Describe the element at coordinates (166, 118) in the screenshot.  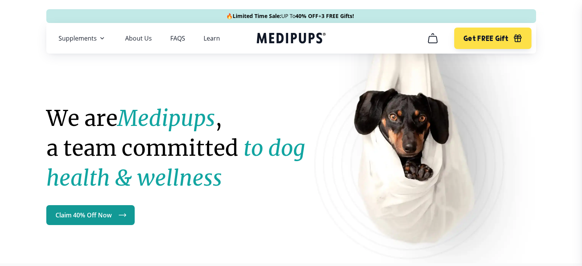
I see `strong: Medipups` at that location.